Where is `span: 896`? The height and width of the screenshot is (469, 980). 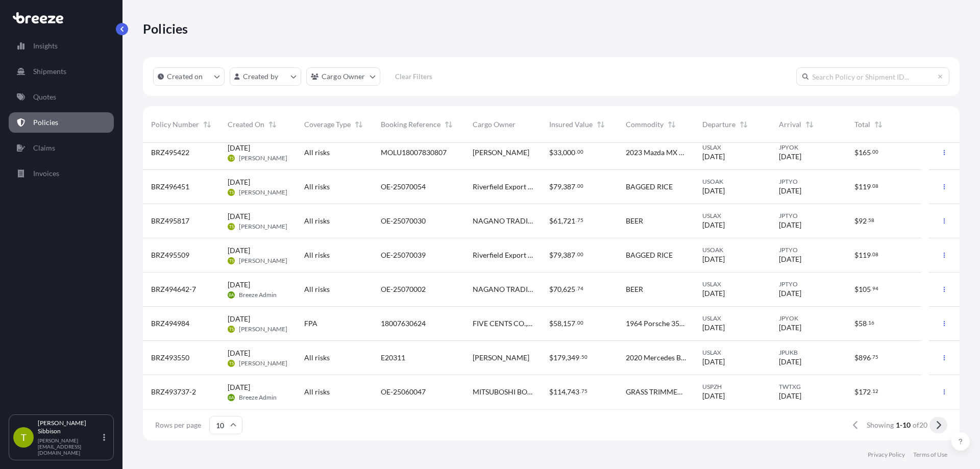
span: 896 is located at coordinates (865, 357).